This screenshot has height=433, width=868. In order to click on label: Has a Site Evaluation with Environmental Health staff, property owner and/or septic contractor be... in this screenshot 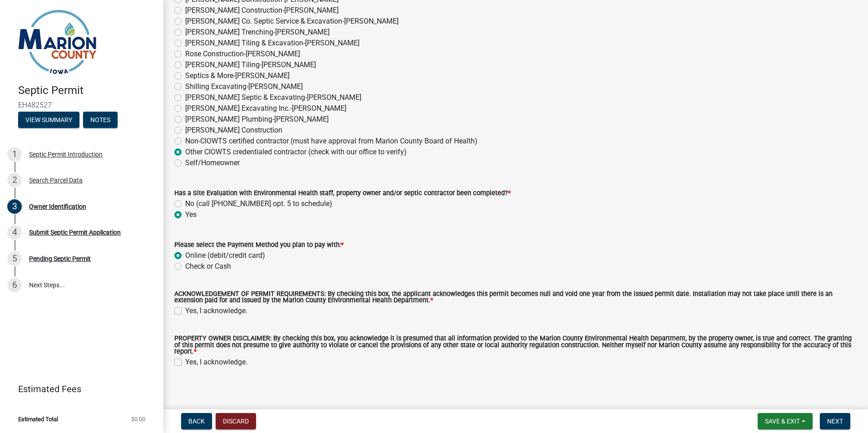, I will do `click(342, 194)`.